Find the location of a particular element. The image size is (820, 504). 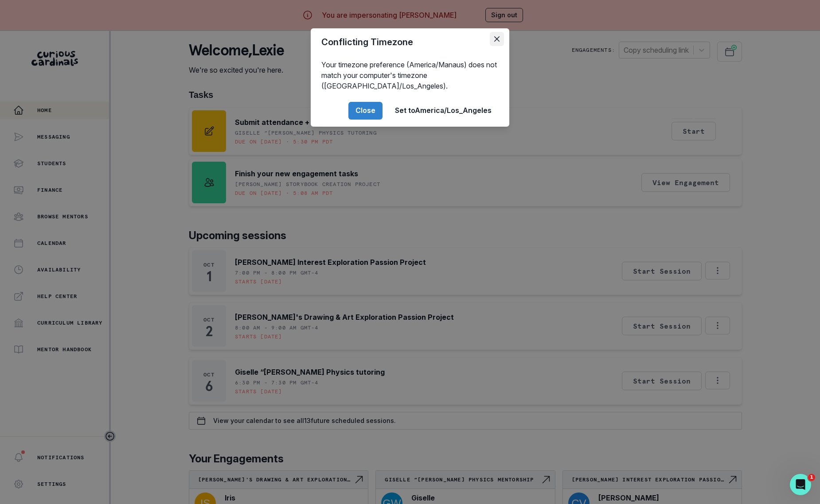

span: 1 is located at coordinates (812, 477).